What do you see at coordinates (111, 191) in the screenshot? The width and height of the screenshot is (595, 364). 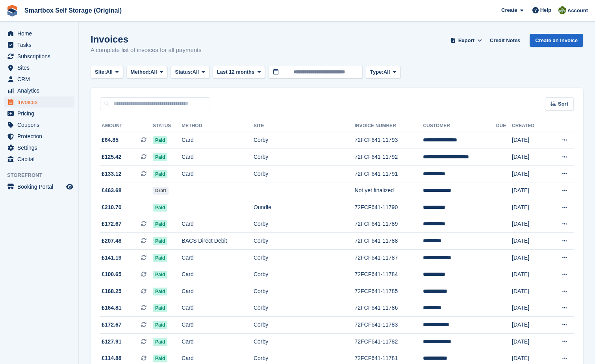 I see `span: £463.68` at bounding box center [111, 191].